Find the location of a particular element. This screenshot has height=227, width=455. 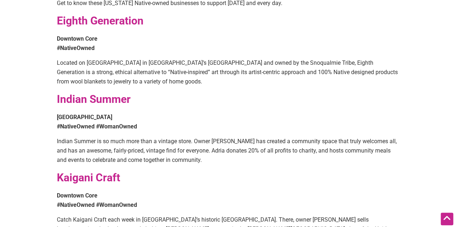

strong: Kaigani Craft is located at coordinates (88, 177).